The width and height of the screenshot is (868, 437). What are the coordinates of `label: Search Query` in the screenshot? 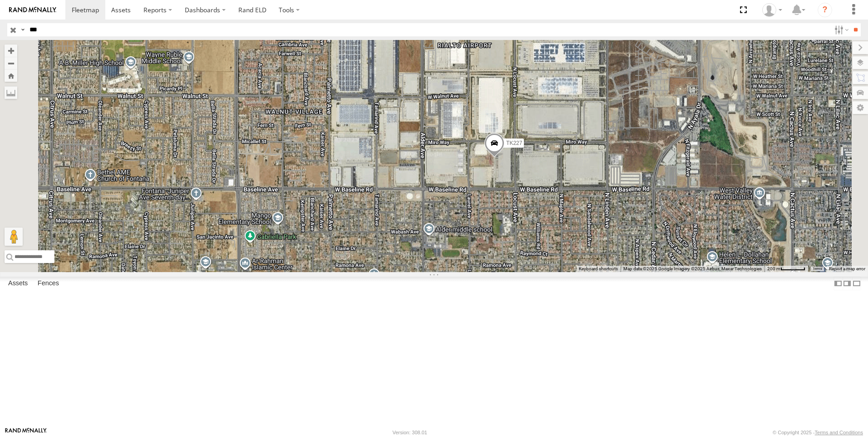 It's located at (23, 29).